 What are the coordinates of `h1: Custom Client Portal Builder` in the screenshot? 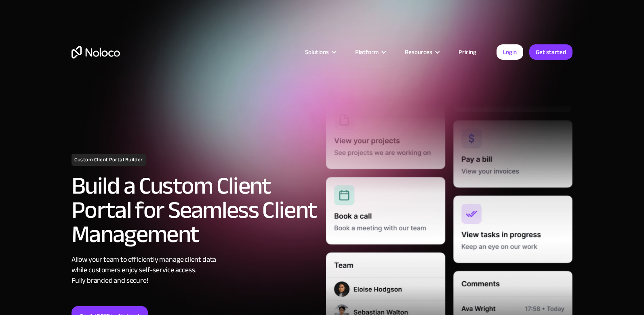 It's located at (109, 160).